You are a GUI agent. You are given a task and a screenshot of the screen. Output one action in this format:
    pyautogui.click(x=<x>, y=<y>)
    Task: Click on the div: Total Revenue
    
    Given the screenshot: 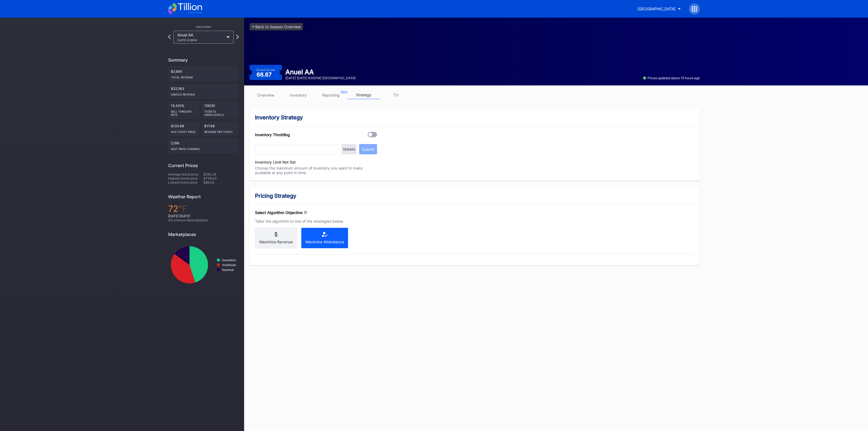 What is the action you would take?
    pyautogui.click(x=204, y=76)
    